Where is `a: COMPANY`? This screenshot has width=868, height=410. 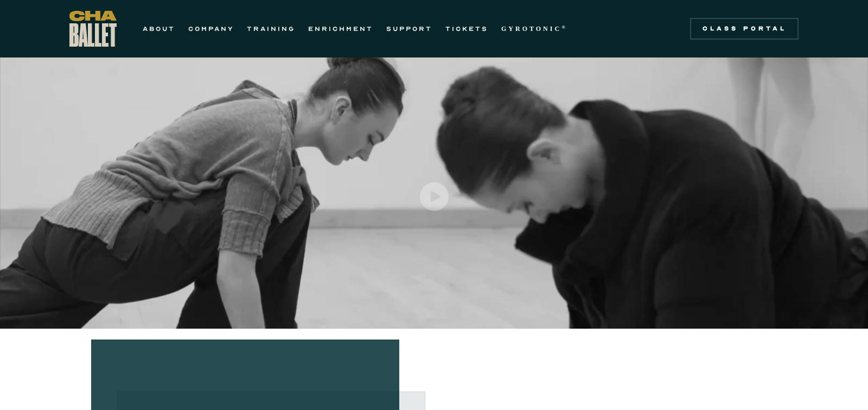 a: COMPANY is located at coordinates (211, 28).